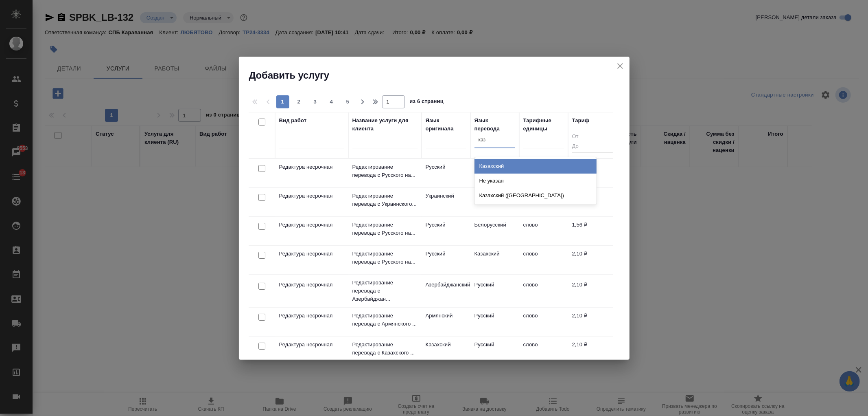 The image size is (868, 416). Describe the element at coordinates (315, 102) in the screenshot. I see `span: 3` at that location.